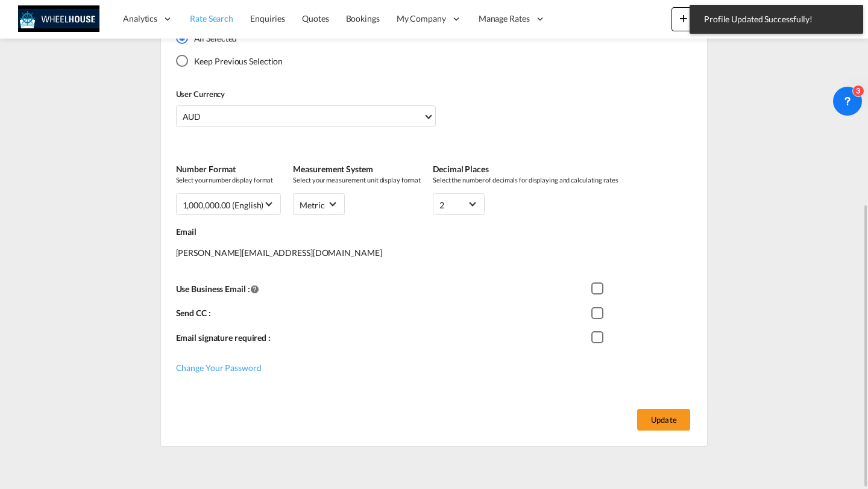 Image resolution: width=868 pixels, height=489 pixels. I want to click on label: Number Format, so click(228, 169).